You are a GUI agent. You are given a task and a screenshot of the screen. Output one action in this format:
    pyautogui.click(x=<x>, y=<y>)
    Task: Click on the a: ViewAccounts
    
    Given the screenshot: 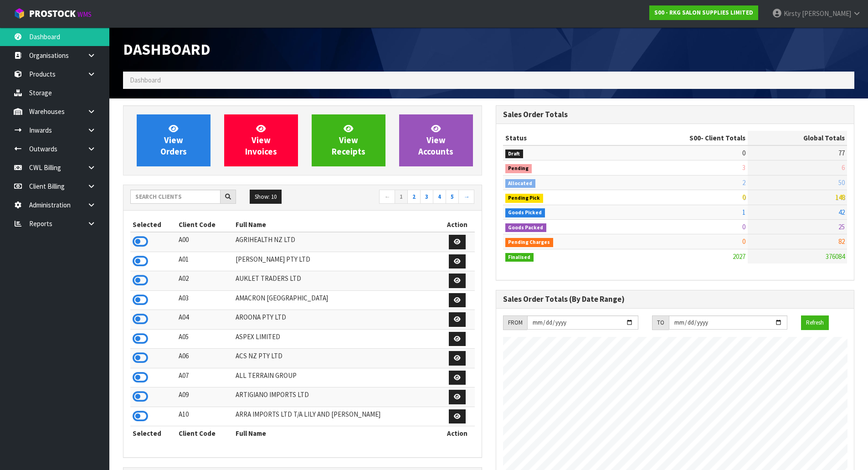 What is the action you would take?
    pyautogui.click(x=436, y=140)
    